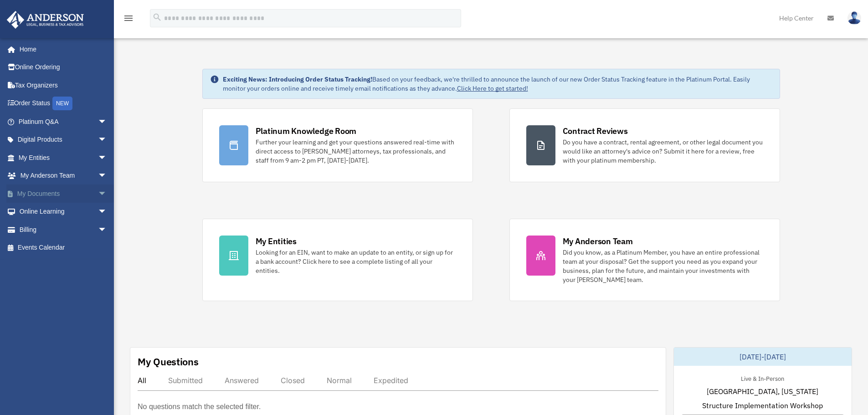 Image resolution: width=868 pixels, height=415 pixels. Describe the element at coordinates (306, 131) in the screenshot. I see `div: Platinum Knowledge Room` at that location.